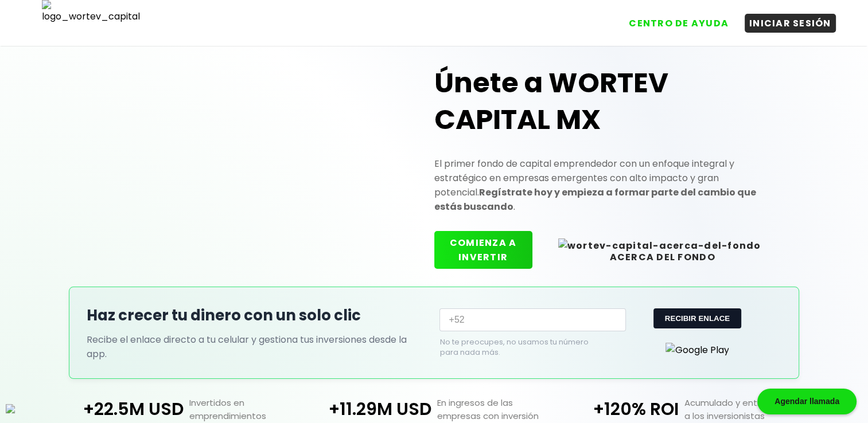  I want to click on p: Acumulado y entregado a los inversionistas, so click(742, 409).